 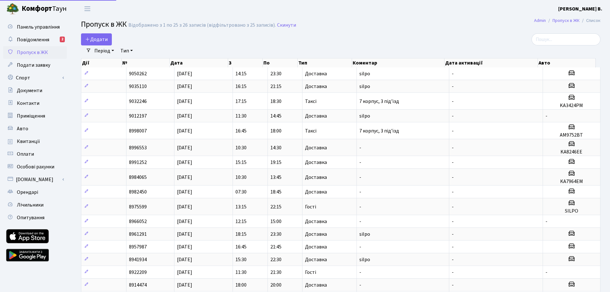 What do you see at coordinates (287, 25) in the screenshot?
I see `a: Скинути` at bounding box center [287, 25].